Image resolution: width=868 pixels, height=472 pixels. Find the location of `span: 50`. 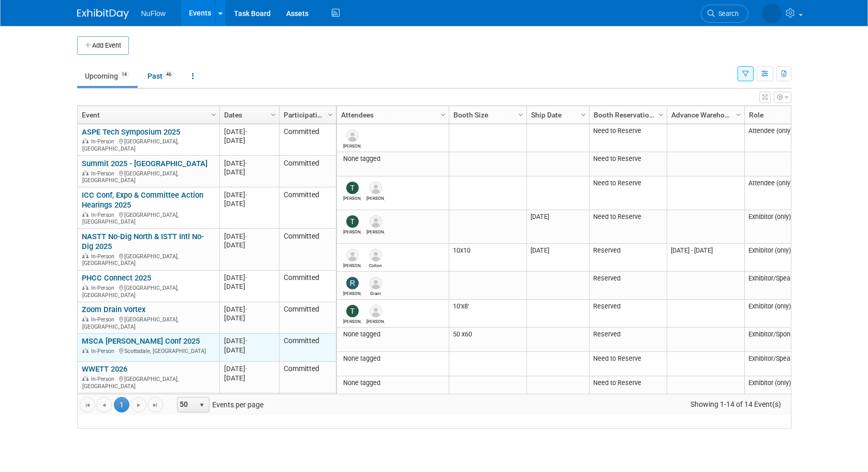

span: 50 is located at coordinates (186, 405).